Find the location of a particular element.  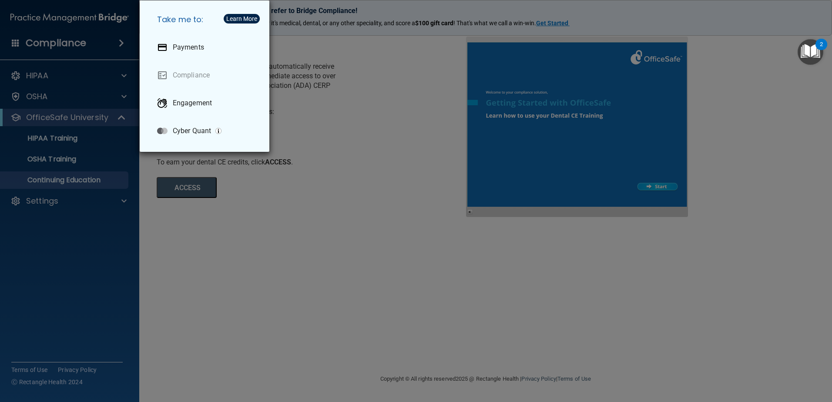

p: Payments is located at coordinates (188, 47).